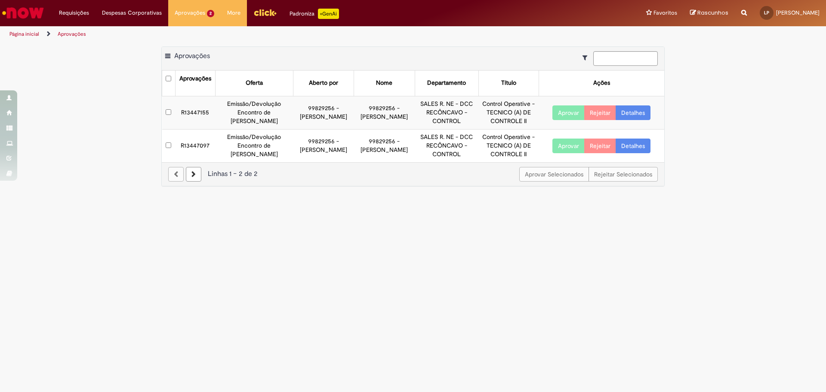 The image size is (826, 392). I want to click on p: +GenAi, so click(328, 14).